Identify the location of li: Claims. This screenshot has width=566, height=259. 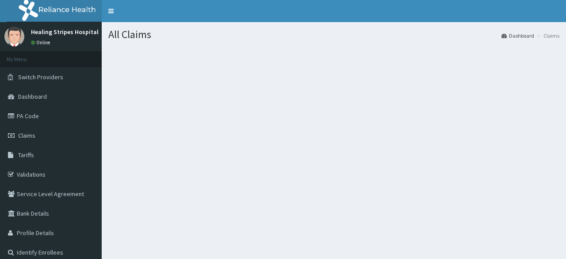
(547, 35).